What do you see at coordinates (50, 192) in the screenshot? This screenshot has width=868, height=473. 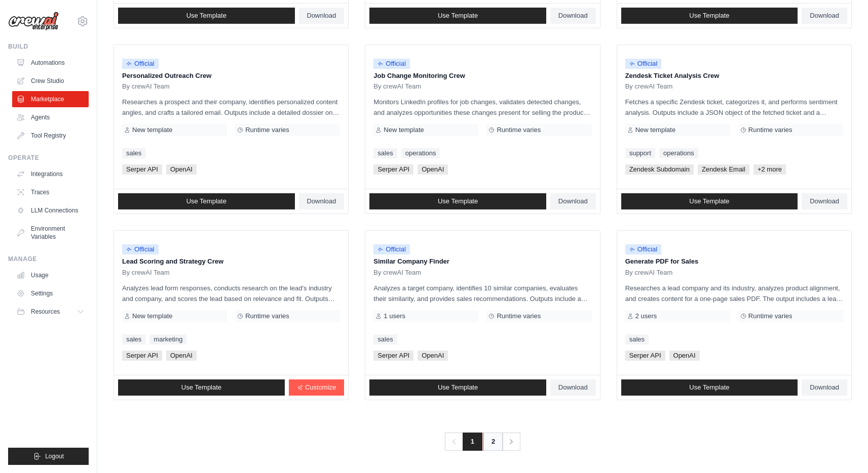 I see `a: Traces` at bounding box center [50, 192].